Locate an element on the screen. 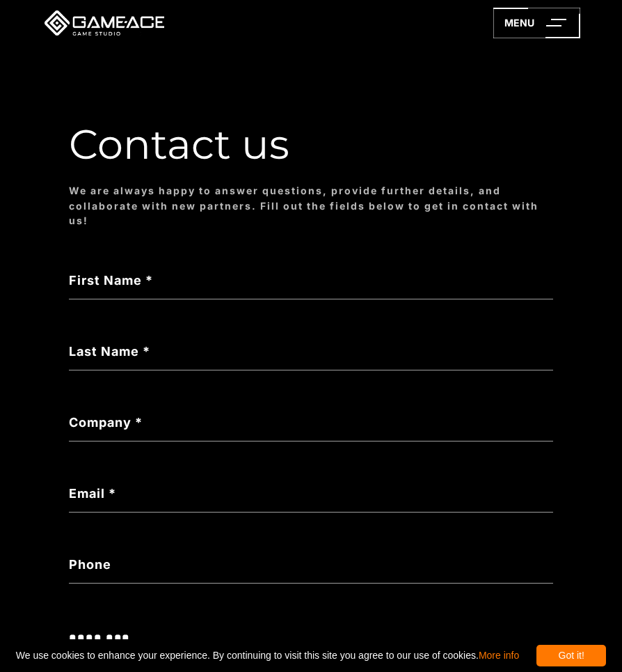 Image resolution: width=622 pixels, height=672 pixels. label: First Name * is located at coordinates (311, 280).